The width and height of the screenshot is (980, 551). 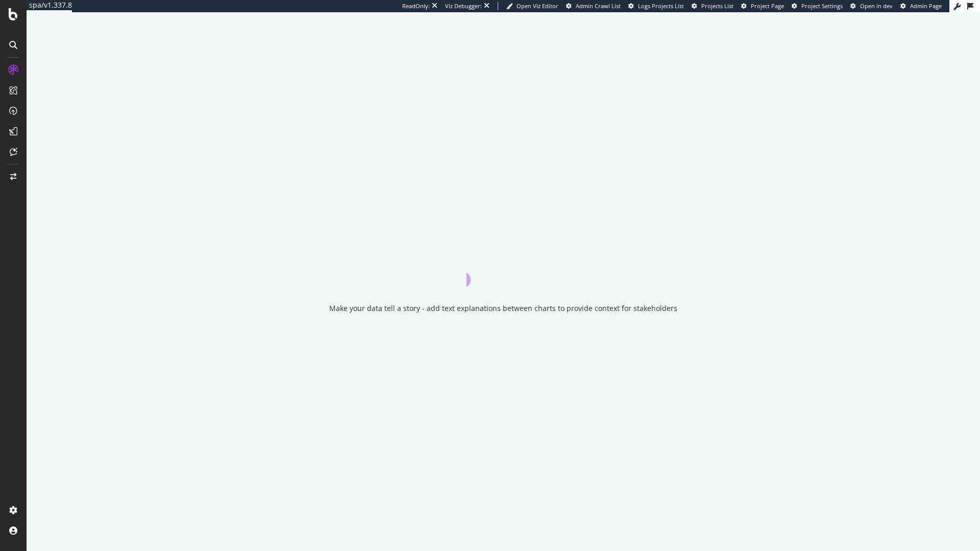 I want to click on a: Admin Page, so click(x=921, y=6).